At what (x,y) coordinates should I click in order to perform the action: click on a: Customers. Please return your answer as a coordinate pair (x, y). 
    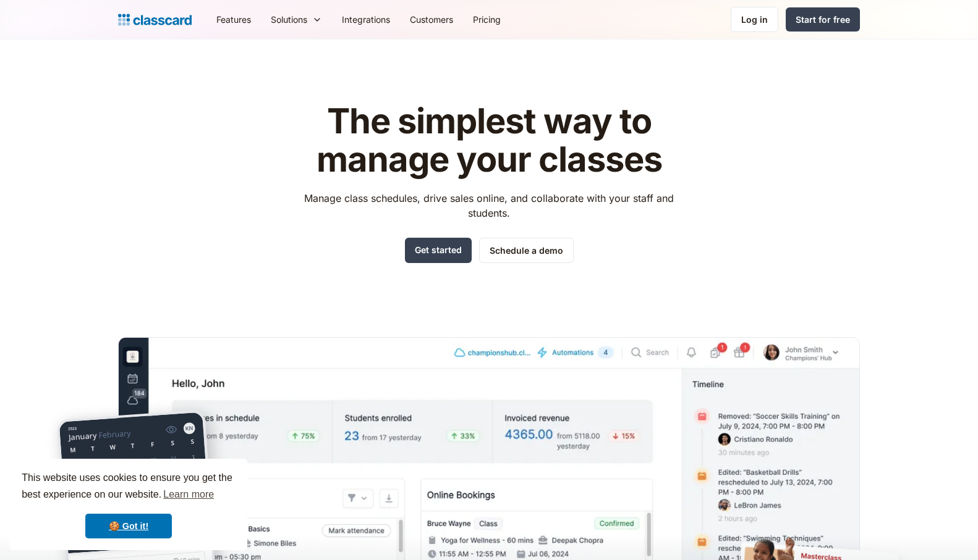
    Looking at the image, I should click on (432, 19).